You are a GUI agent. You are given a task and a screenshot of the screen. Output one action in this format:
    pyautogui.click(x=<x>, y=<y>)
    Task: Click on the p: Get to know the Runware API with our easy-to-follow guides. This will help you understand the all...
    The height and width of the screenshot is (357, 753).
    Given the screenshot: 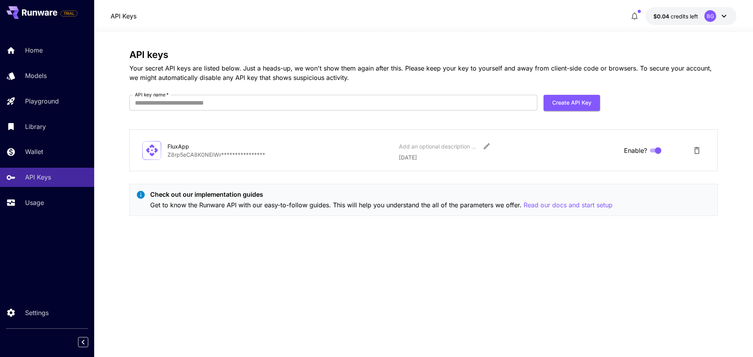 What is the action you would take?
    pyautogui.click(x=381, y=205)
    